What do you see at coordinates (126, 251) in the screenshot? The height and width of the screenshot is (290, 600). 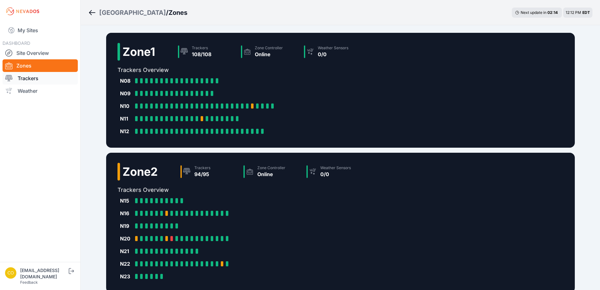 I see `div: N21` at bounding box center [126, 251].